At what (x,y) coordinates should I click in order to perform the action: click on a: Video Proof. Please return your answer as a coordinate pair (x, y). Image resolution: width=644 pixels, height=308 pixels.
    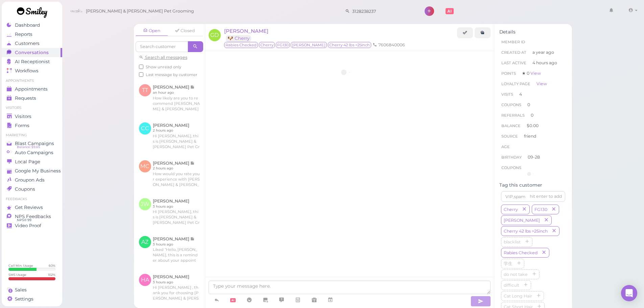
    Looking at the image, I should click on (32, 225).